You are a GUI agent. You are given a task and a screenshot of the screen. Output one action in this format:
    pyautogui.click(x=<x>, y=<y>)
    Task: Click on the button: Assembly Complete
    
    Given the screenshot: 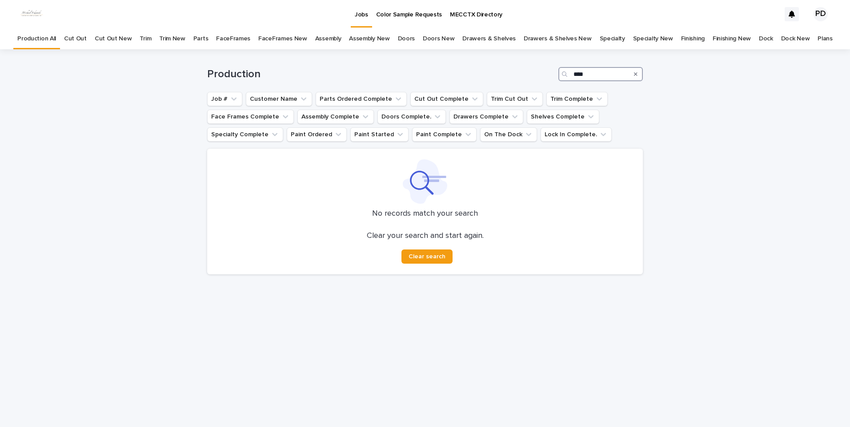 What is the action you would take?
    pyautogui.click(x=335, y=117)
    